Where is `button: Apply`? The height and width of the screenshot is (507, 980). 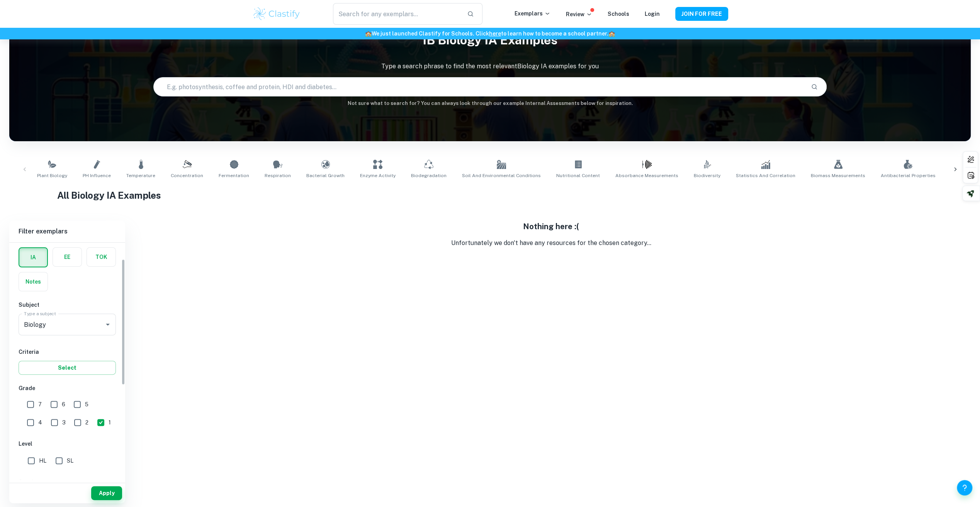 button: Apply is located at coordinates (107, 493).